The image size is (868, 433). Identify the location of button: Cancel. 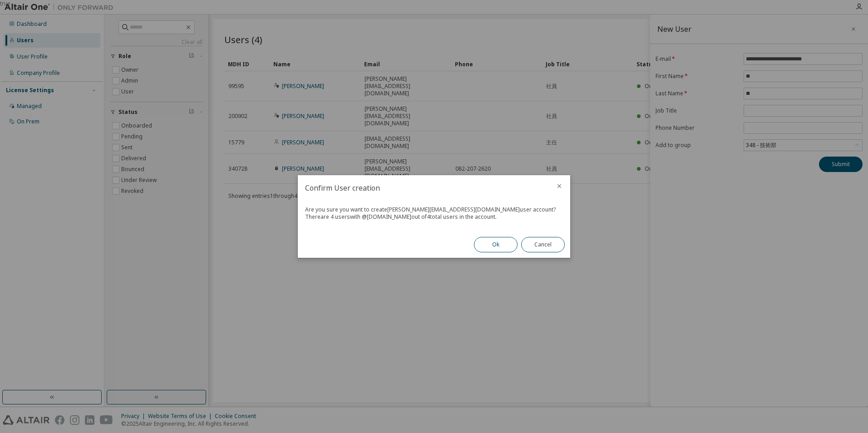
(543, 245).